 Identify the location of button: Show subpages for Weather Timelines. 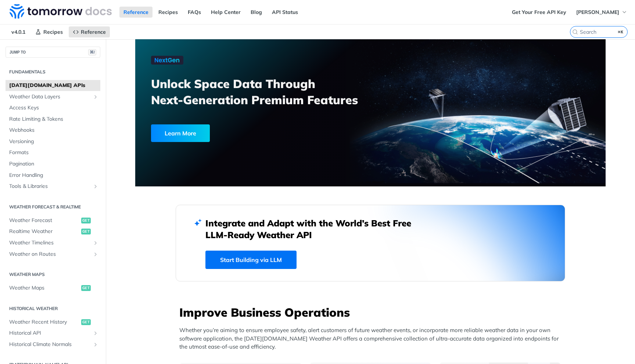
(95, 243).